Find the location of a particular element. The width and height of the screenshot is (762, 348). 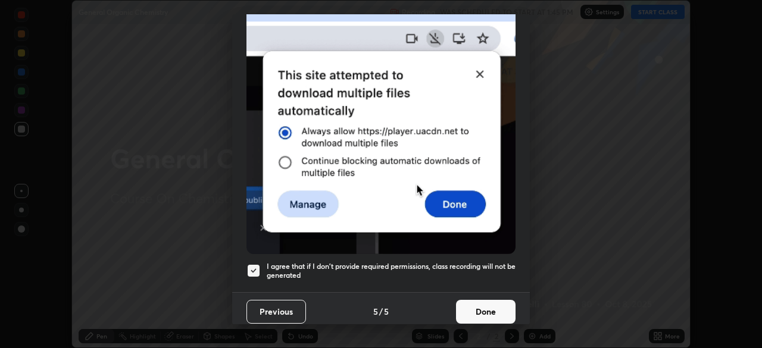

button: Done is located at coordinates (486, 312).